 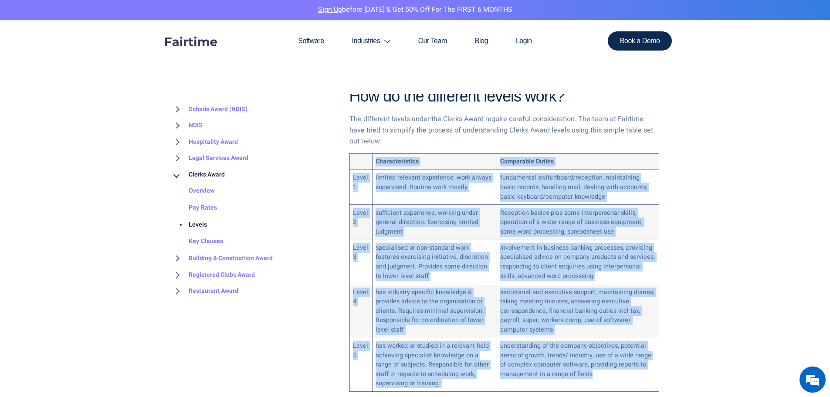 What do you see at coordinates (210, 159) in the screenshot?
I see `a: Legal Services Award` at bounding box center [210, 159].